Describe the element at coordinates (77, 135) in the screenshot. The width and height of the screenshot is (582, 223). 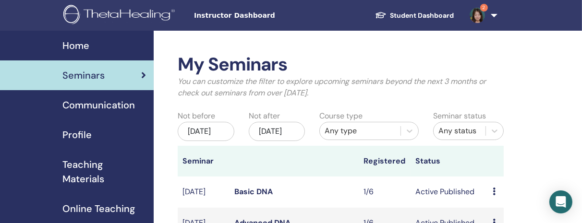
I see `span: Profile` at that location.